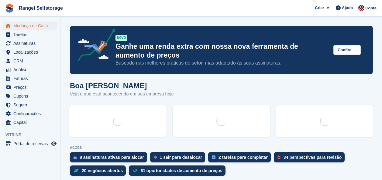 This screenshot has width=382, height=180. I want to click on img: prospect-51fa495bee0391a8d652442698ab0144808aea92771e9ea1ae160a38d050c398.svg, so click(279, 158).